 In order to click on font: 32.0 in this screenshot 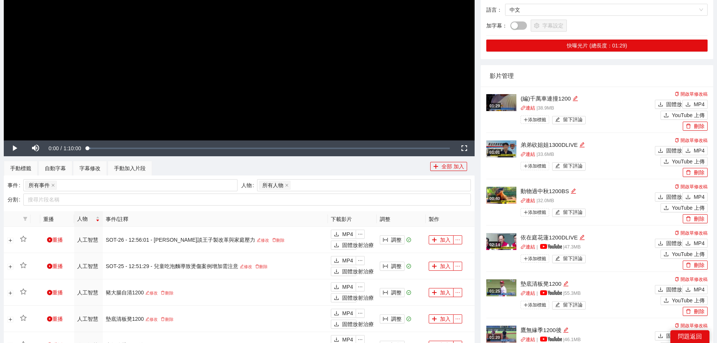, I will do `click(542, 201)`.